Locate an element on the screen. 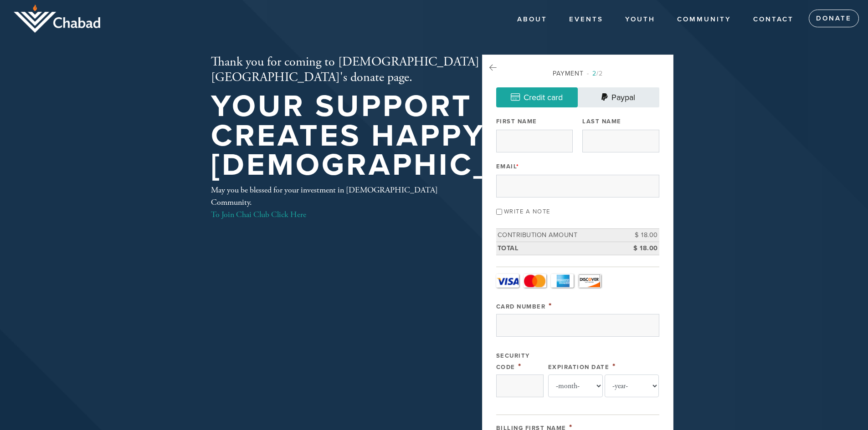 The width and height of the screenshot is (868, 430). label: Write a note is located at coordinates (527, 212).